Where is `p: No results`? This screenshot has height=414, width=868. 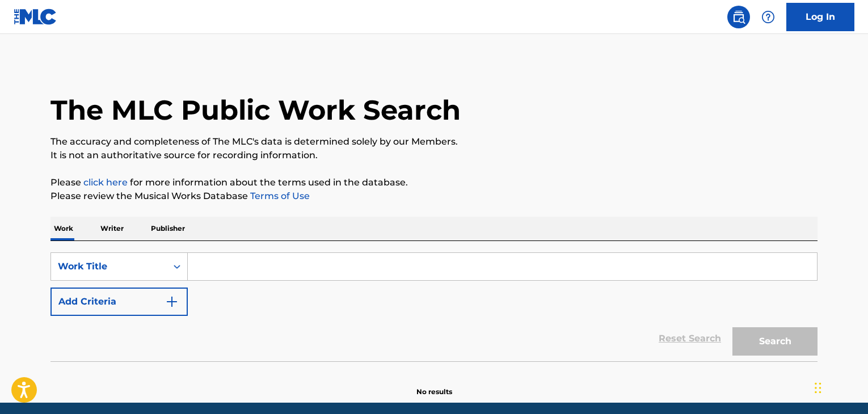 p: No results is located at coordinates (434, 385).